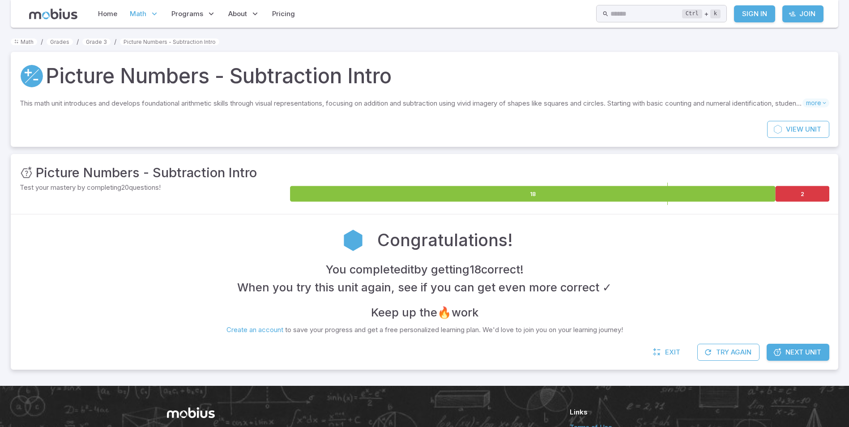  What do you see at coordinates (255, 330) in the screenshot?
I see `a: Create an account` at bounding box center [255, 330].